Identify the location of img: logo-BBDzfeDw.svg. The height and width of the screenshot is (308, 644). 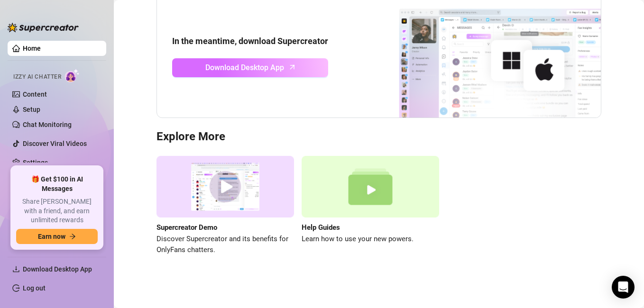
(43, 27).